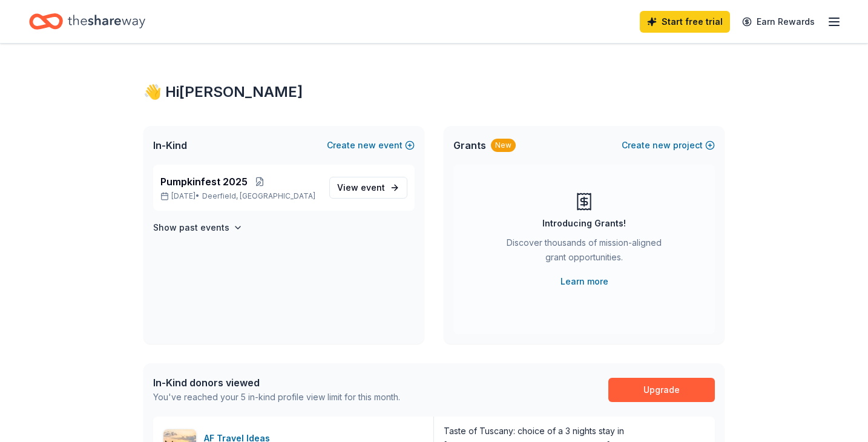  What do you see at coordinates (370, 145) in the screenshot?
I see `button: Createnewevent` at bounding box center [370, 145].